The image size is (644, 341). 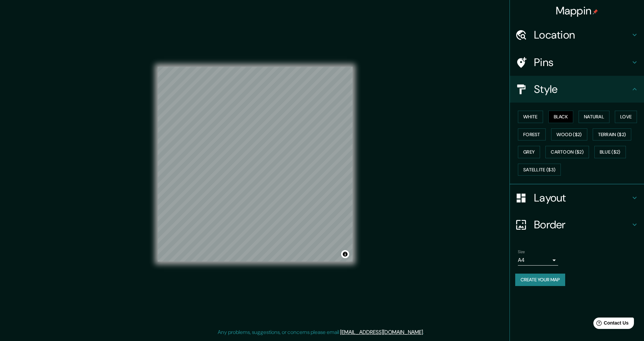 What do you see at coordinates (583, 198) in the screenshot?
I see `h4: Layout` at bounding box center [583, 198].